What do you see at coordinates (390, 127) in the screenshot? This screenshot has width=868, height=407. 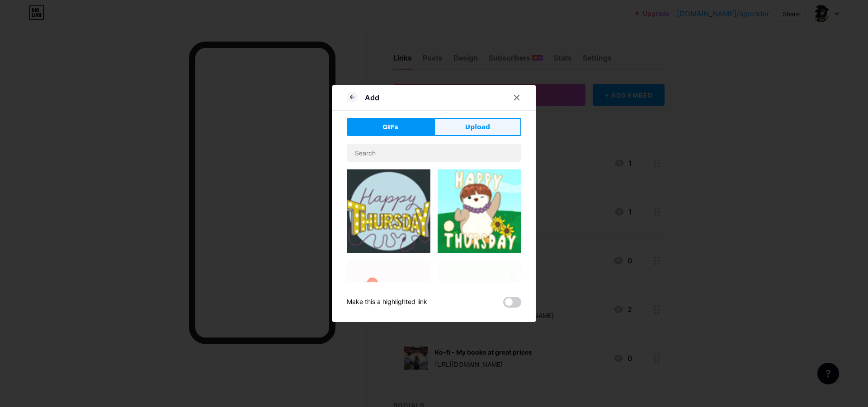 I see `button: GIFs` at bounding box center [390, 127].